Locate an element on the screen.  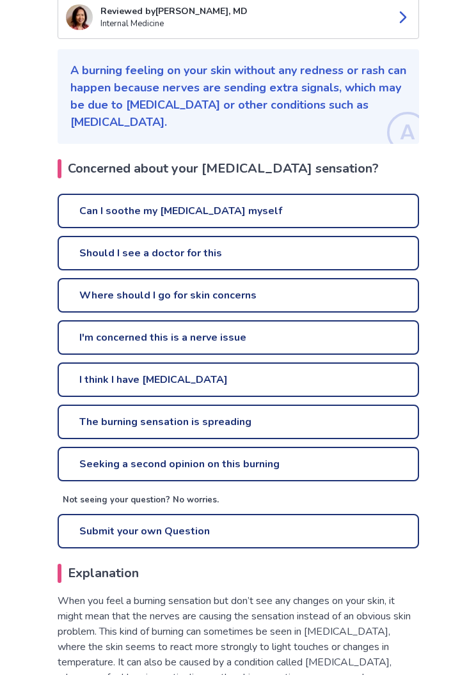
img: Suo Lee is located at coordinates (79, 17).